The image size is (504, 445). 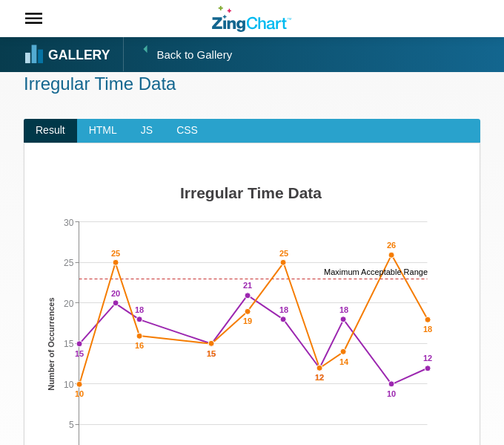 I want to click on span: Back to Gallery, so click(x=195, y=54).